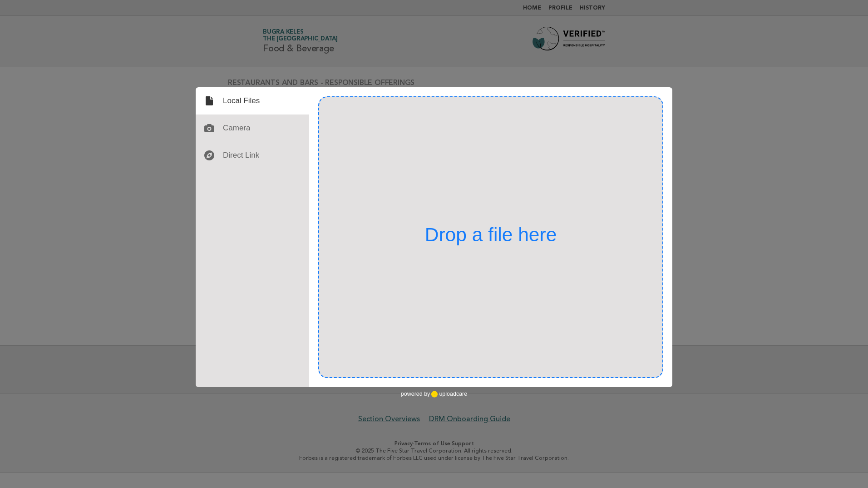  What do you see at coordinates (253, 155) in the screenshot?
I see `div: Direct Link` at bounding box center [253, 155].